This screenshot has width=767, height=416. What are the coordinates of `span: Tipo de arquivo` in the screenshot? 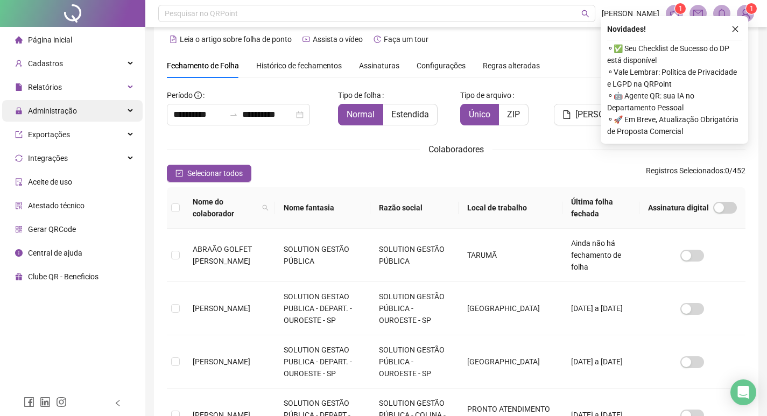 It's located at (485, 95).